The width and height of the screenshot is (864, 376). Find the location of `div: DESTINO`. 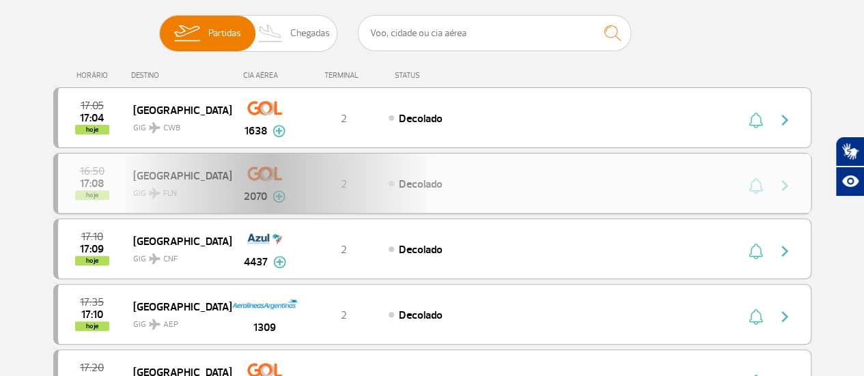

div: DESTINO is located at coordinates (181, 75).